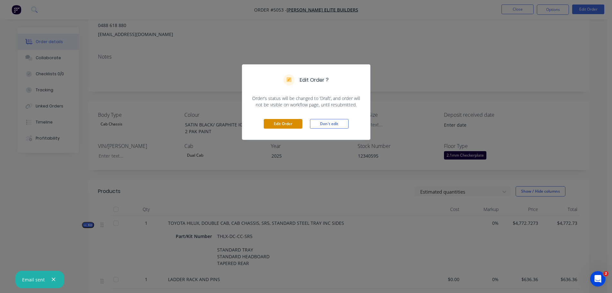  What do you see at coordinates (33, 279) in the screenshot?
I see `div: Email sent` at bounding box center [33, 279].